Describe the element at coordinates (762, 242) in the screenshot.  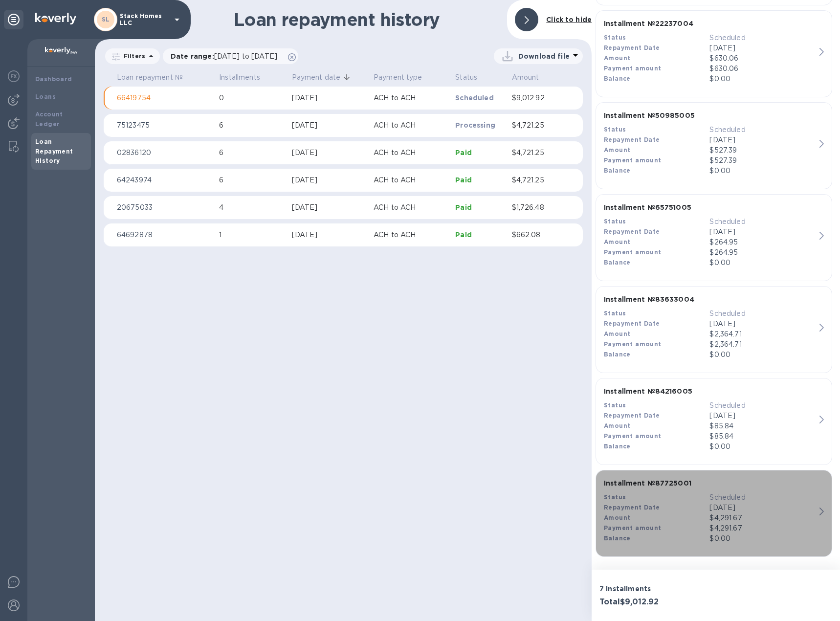
I see `div: $264.95` at that location.